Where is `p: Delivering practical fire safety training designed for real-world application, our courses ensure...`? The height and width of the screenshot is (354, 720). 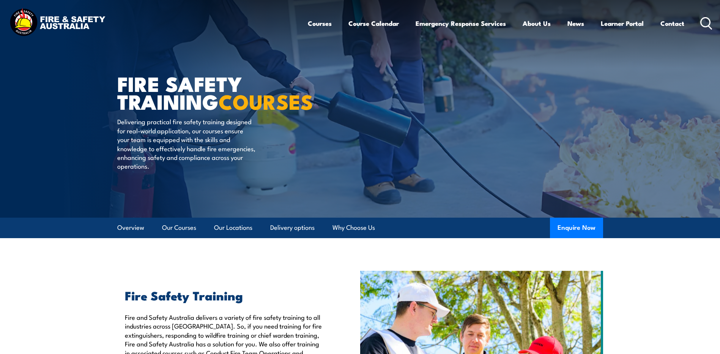
p: Delivering practical fire safety training designed for real-world application, our courses ensure... is located at coordinates (186, 143).